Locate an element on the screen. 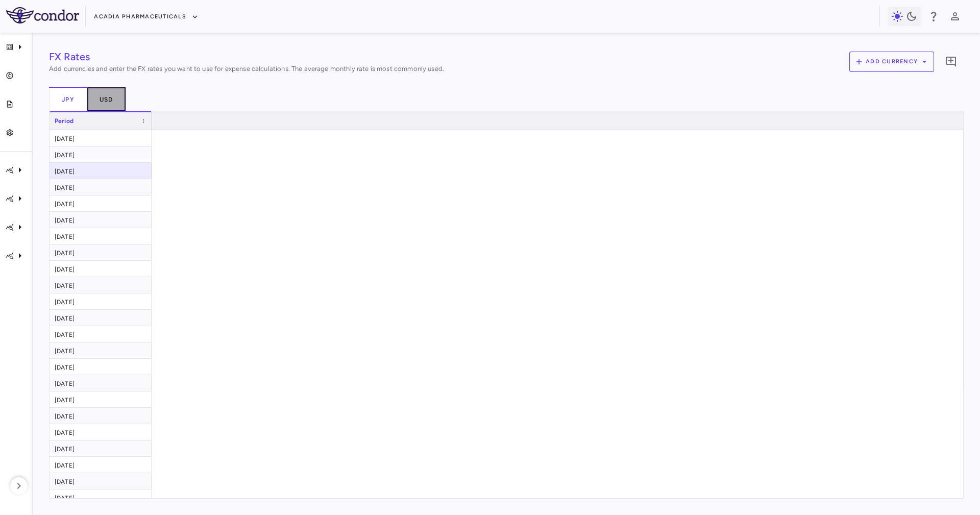 The height and width of the screenshot is (515, 980). button: Add comment is located at coordinates (951, 61).